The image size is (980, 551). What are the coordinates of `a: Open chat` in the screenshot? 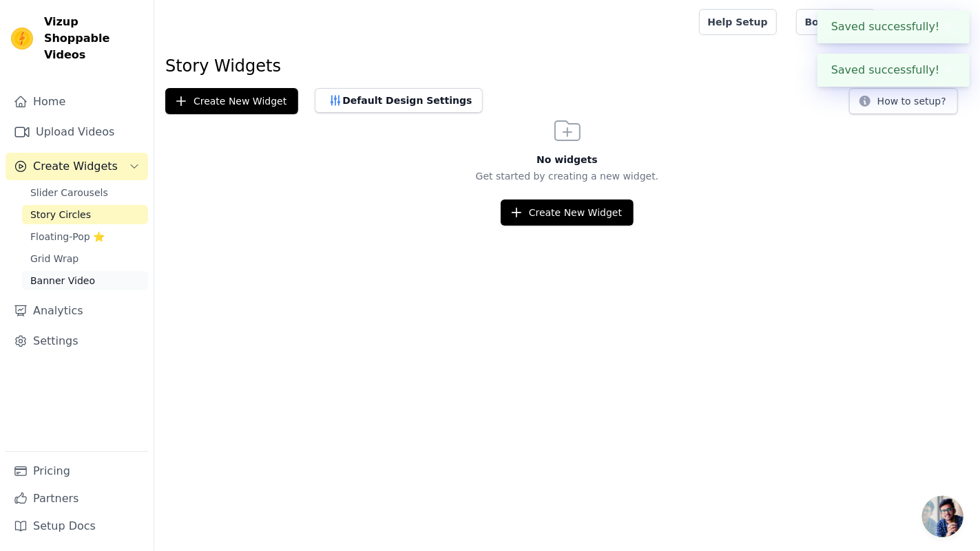 It's located at (943, 516).